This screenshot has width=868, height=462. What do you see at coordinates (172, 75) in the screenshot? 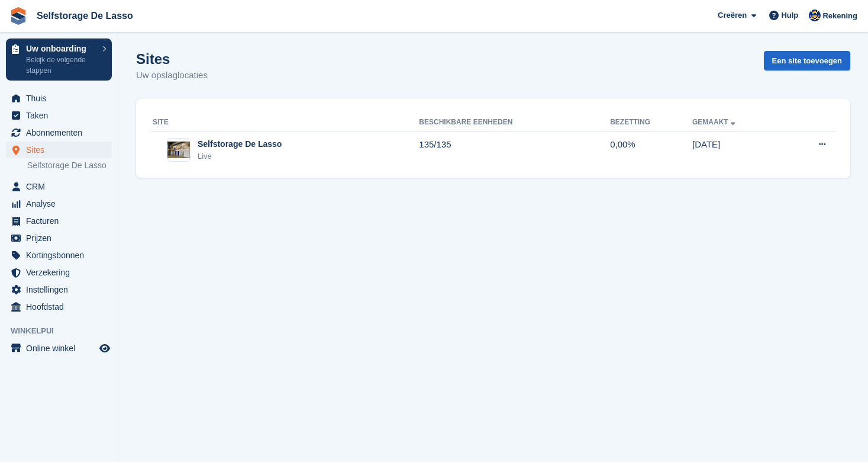
I see `p: Uw opslaglocaties` at bounding box center [172, 75].